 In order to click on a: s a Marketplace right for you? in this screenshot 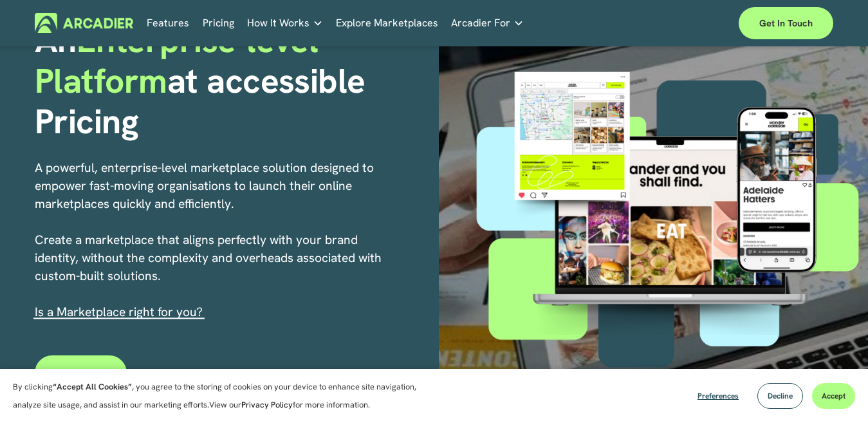, I will do `click(120, 312)`.